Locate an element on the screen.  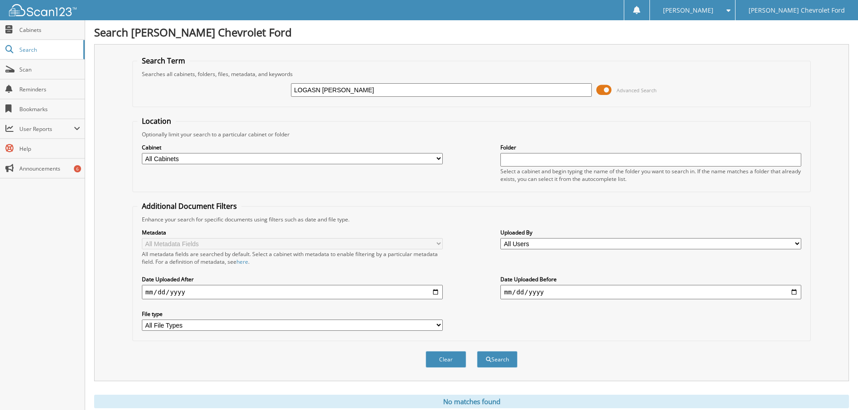
div: Searches all cabinets, folders, files, metadata, and keywords is located at coordinates (472, 74).